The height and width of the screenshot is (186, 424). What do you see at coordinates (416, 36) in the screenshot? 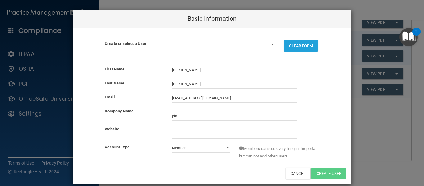
I see `div: 2` at bounding box center [416, 36].